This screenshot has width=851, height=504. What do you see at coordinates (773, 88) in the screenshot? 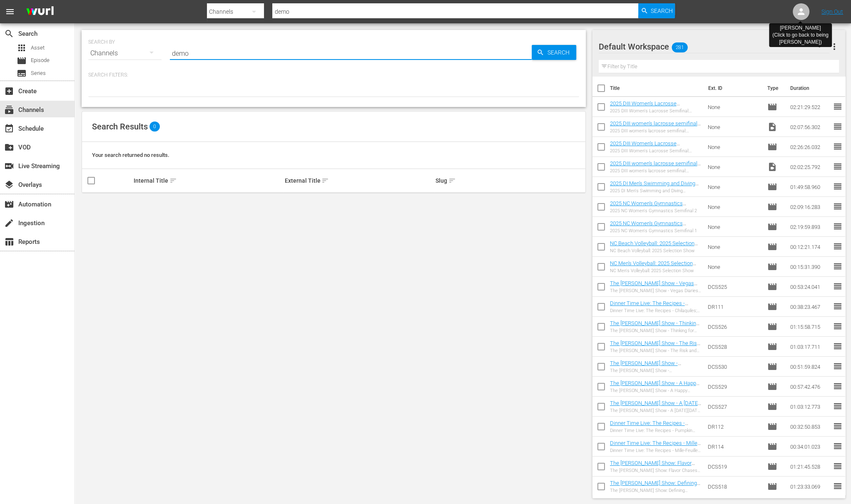
I see `th: Type` at bounding box center [773, 88].